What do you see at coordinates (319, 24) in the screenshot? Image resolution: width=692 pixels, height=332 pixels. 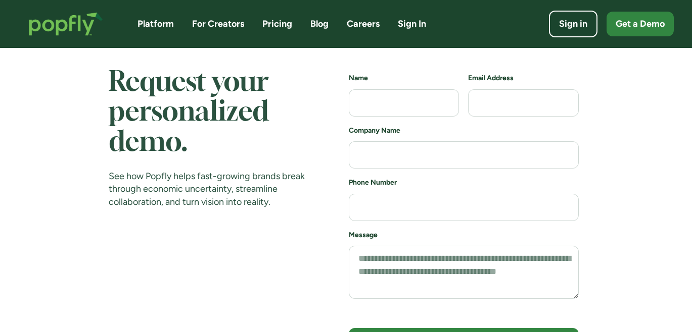 I see `a: Blog` at bounding box center [319, 24].